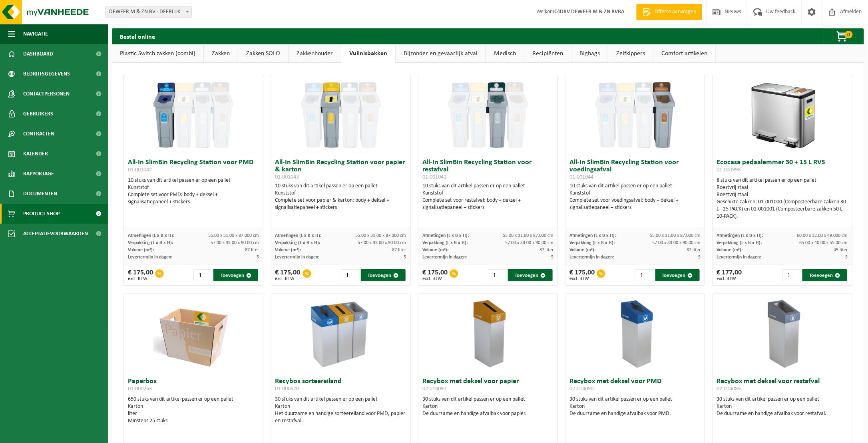 The height and width of the screenshot is (443, 868). What do you see at coordinates (47, 74) in the screenshot?
I see `span: Bedrijfsgegevens` at bounding box center [47, 74].